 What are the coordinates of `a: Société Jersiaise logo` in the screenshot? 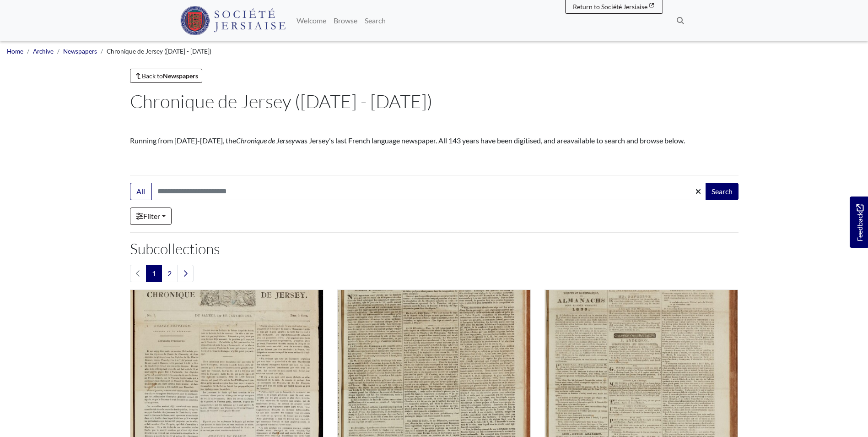 It's located at (233, 21).